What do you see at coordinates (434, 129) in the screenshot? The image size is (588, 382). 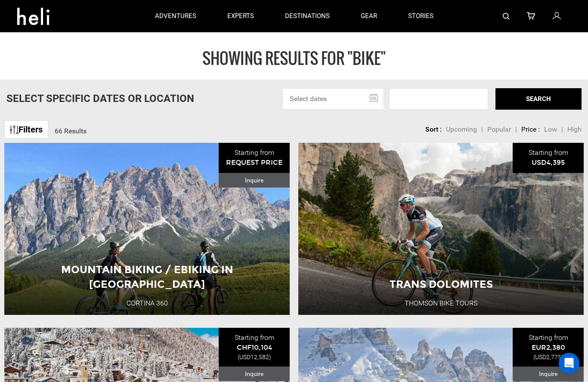 I see `li: Sort :` at bounding box center [434, 129].